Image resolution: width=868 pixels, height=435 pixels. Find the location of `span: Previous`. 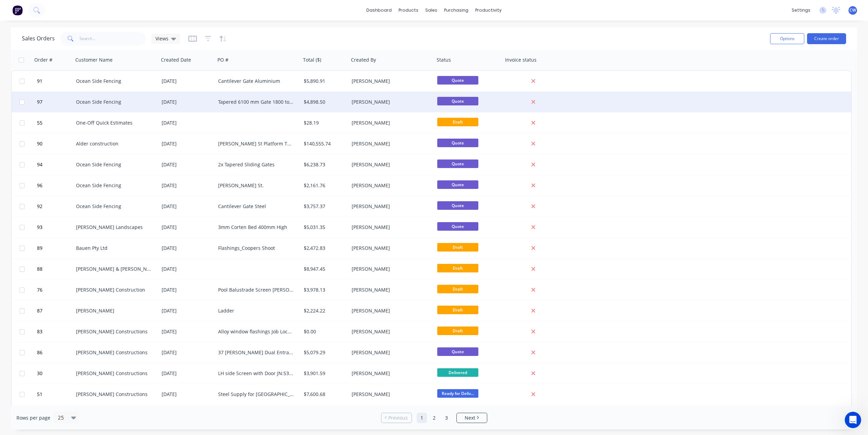

span: Previous is located at coordinates (398, 418).